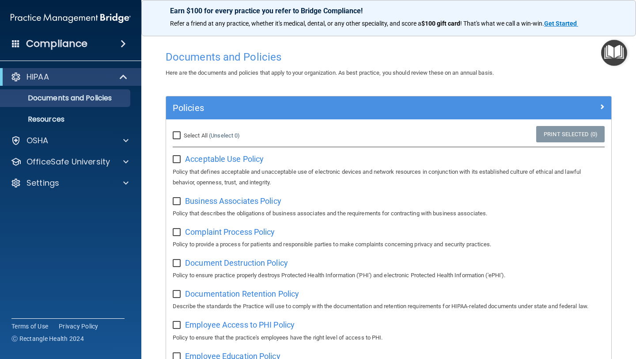 This screenshot has height=359, width=636. Describe the element at coordinates (240, 324) in the screenshot. I see `span: Employee Access to PHI Policy` at that location.